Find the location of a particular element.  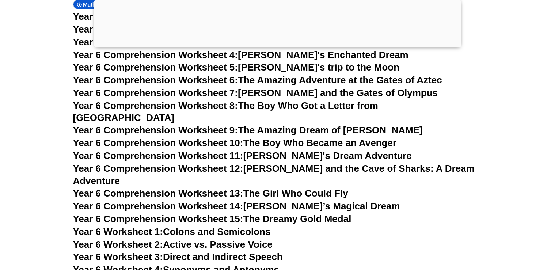

a: Year 6 Worksheet 1:Colons and Semicolons is located at coordinates (172, 232).